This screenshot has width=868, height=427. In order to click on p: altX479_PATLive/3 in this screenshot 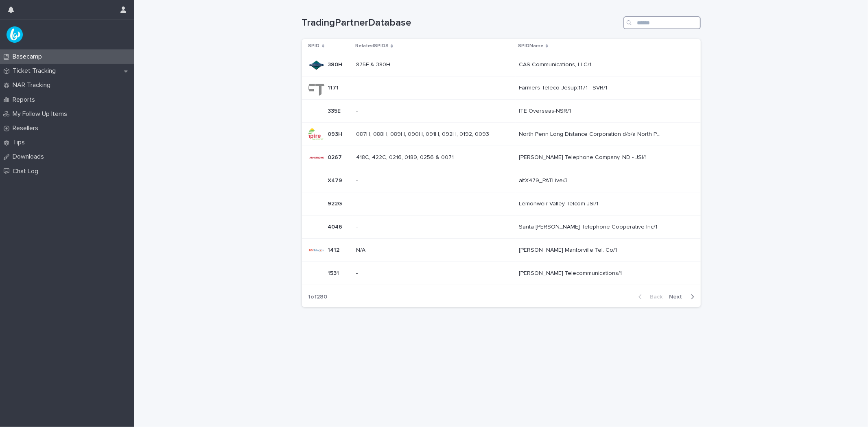, I will do `click(544, 180)`.